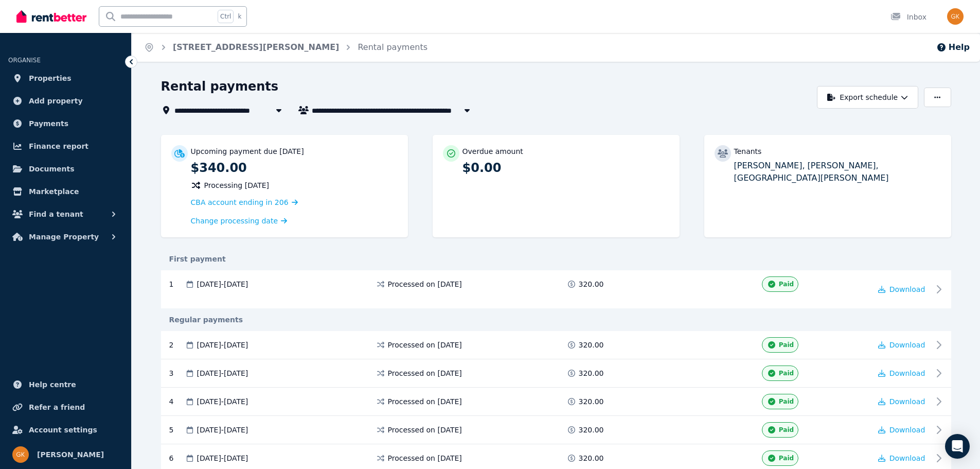 Image resolution: width=980 pixels, height=469 pixels. I want to click on a: Account settings, so click(66, 430).